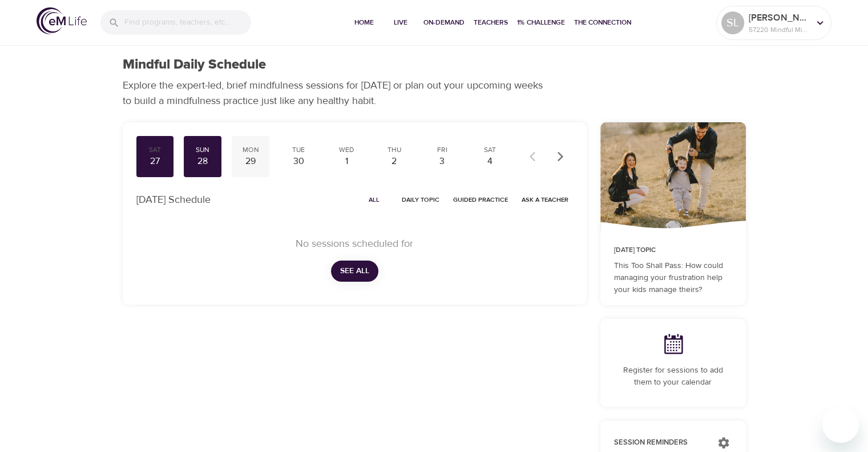 Image resolution: width=868 pixels, height=452 pixels. Describe the element at coordinates (354, 271) in the screenshot. I see `button: See All` at that location.